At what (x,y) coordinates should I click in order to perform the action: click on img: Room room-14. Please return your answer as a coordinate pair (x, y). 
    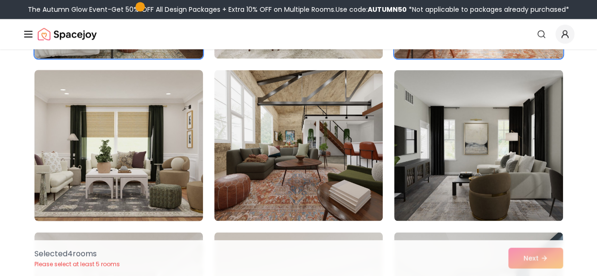
    Looking at the image, I should click on (298, 145).